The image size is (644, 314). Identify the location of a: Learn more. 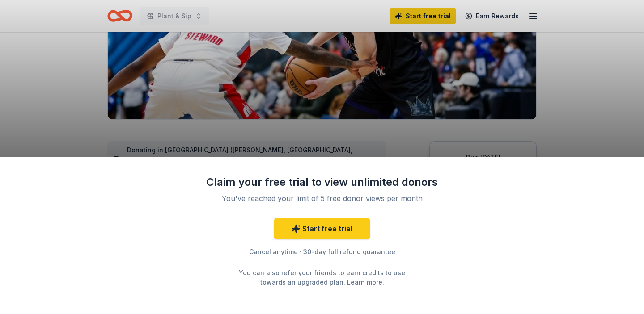
(364, 282).